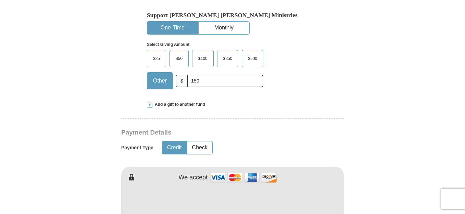 The width and height of the screenshot is (465, 214). I want to click on button: Monthly, so click(224, 28).